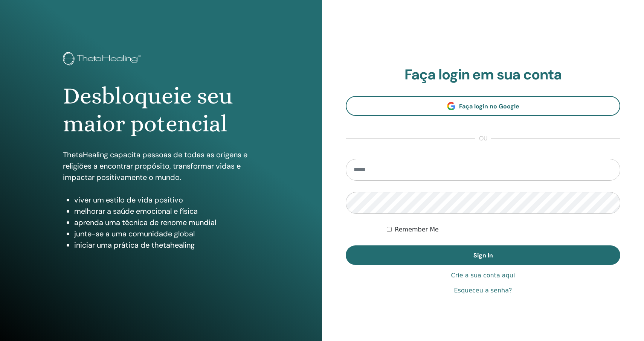 The height and width of the screenshot is (341, 644). I want to click on label: Remember Me, so click(416, 230).